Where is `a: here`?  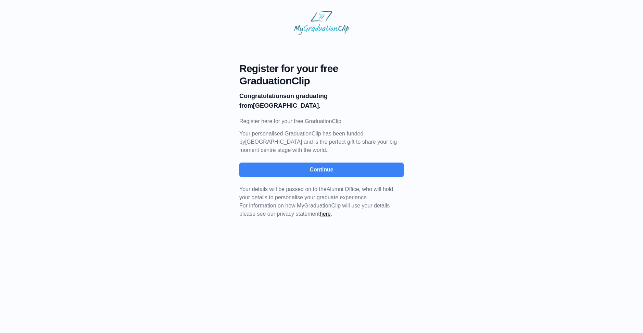 a: here is located at coordinates (325, 213).